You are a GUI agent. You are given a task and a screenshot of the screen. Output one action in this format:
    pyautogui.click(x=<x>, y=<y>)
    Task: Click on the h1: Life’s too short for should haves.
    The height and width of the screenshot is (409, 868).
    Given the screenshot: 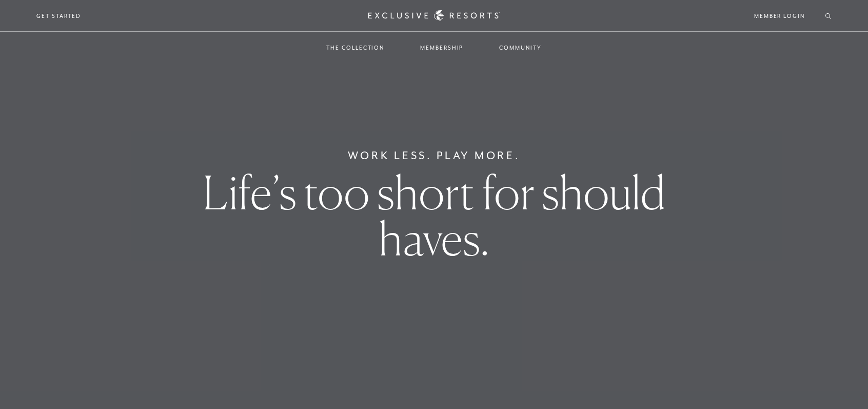 What is the action you would take?
    pyautogui.click(x=434, y=216)
    